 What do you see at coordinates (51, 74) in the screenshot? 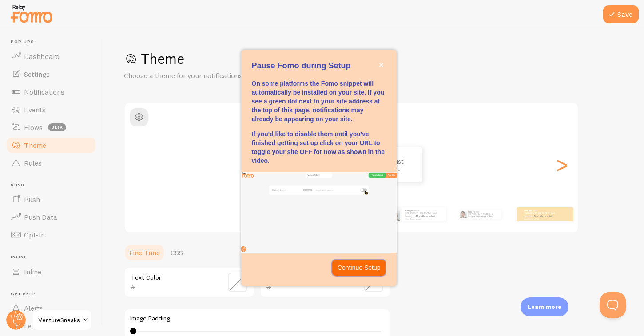
I see `a: Settings` at bounding box center [51, 74].